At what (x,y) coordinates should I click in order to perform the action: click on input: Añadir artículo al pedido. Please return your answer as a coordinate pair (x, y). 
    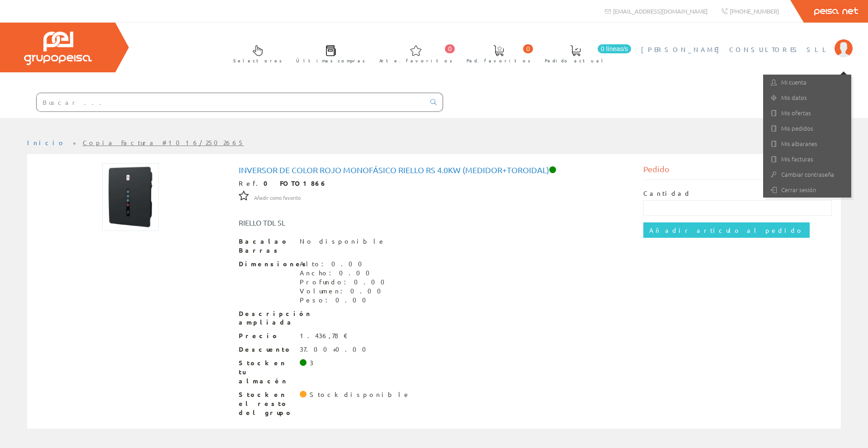
    Looking at the image, I should click on (726, 230).